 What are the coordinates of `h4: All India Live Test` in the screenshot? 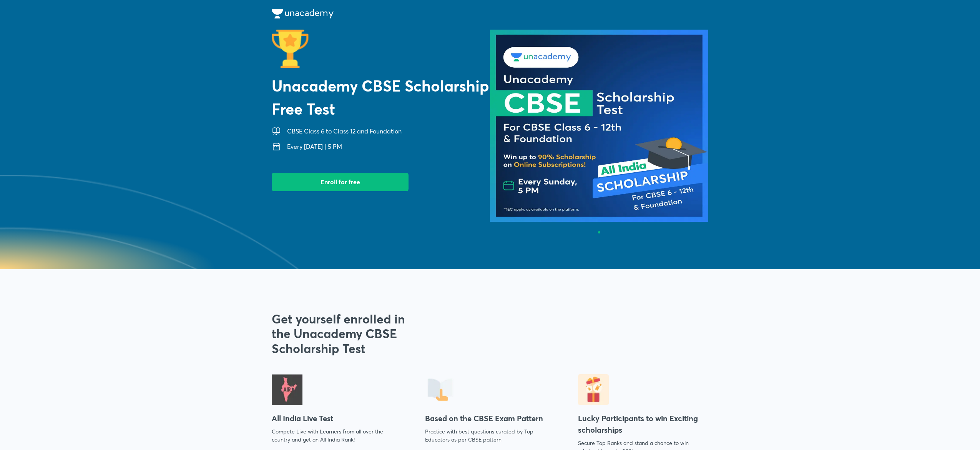 It's located at (337, 418).